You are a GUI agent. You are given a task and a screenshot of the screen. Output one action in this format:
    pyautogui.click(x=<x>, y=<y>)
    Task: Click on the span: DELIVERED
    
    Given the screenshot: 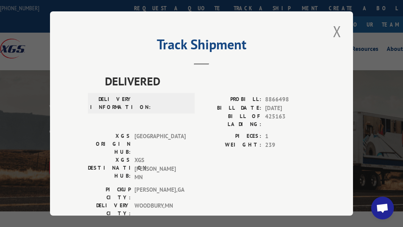 What is the action you would take?
    pyautogui.click(x=210, y=81)
    